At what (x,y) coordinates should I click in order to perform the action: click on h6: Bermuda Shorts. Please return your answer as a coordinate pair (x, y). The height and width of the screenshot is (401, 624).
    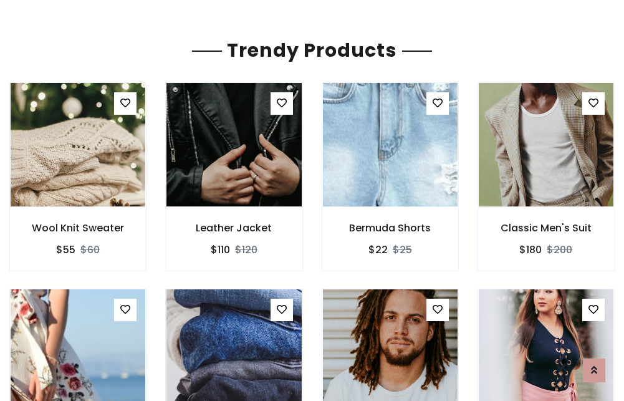
    Looking at the image, I should click on (391, 228).